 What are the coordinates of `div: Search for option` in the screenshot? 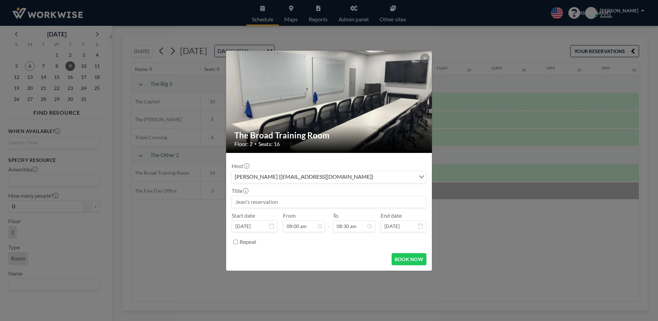 It's located at (329, 177).